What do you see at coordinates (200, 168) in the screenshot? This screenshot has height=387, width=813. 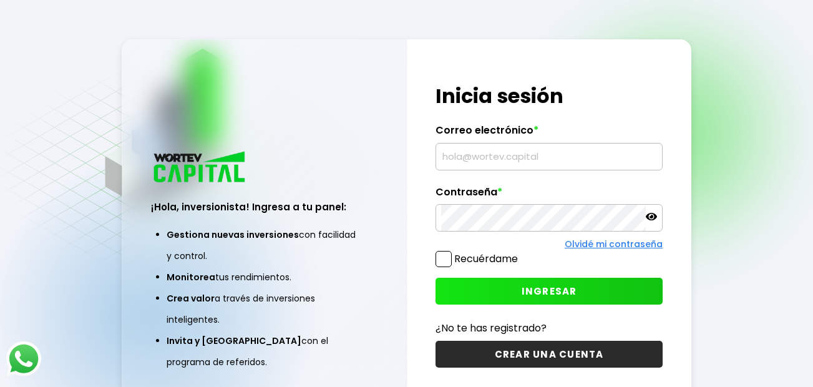 I see `img: logo_wortev_capital` at bounding box center [200, 168].